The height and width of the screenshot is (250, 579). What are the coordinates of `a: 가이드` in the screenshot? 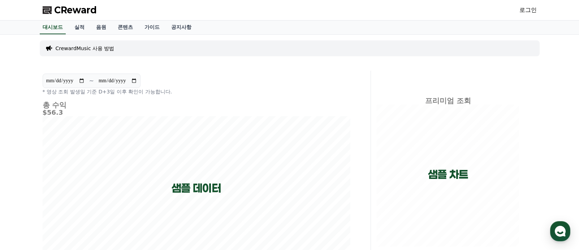 It's located at (152, 27).